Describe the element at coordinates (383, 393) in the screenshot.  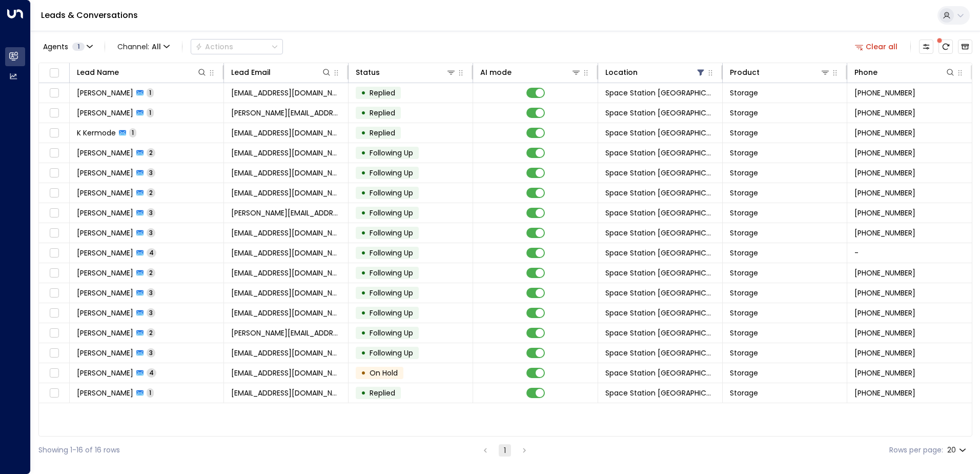
I see `span: Replied` at that location.